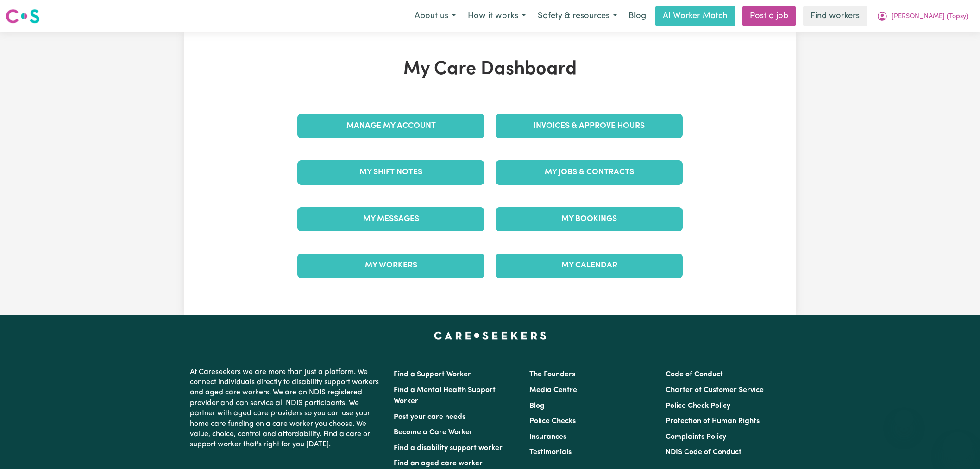 The height and width of the screenshot is (469, 980). What do you see at coordinates (552, 374) in the screenshot?
I see `a: The Founders` at bounding box center [552, 374].